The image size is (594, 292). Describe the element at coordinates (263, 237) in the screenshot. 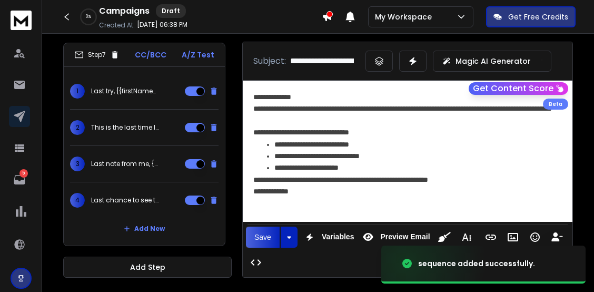

I see `button: Save` at that location.